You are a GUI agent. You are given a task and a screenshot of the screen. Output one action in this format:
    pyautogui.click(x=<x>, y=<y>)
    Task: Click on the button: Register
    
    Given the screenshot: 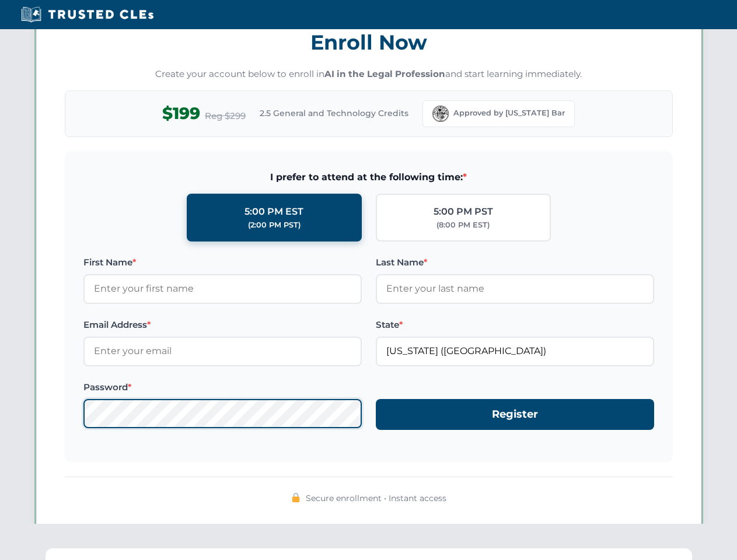 What is the action you would take?
    pyautogui.click(x=514, y=414)
    